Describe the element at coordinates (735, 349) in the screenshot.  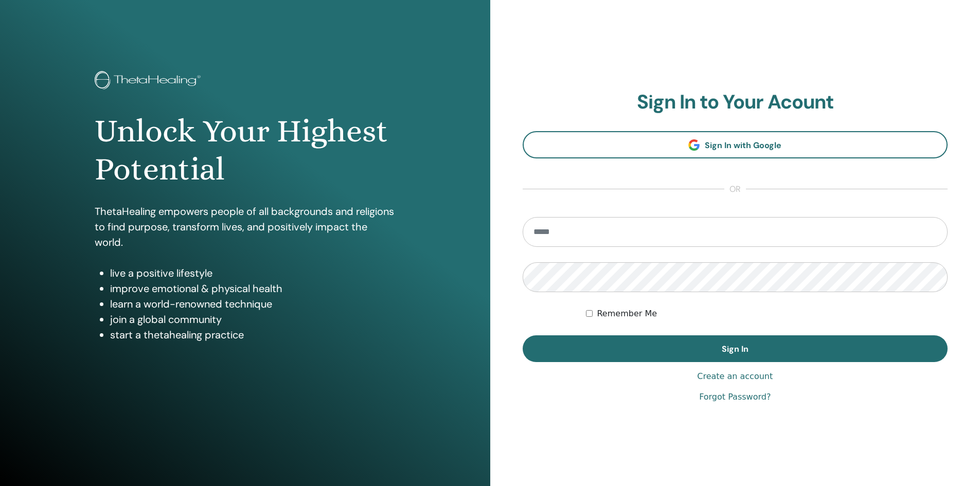
I see `button: Sign In` at that location.